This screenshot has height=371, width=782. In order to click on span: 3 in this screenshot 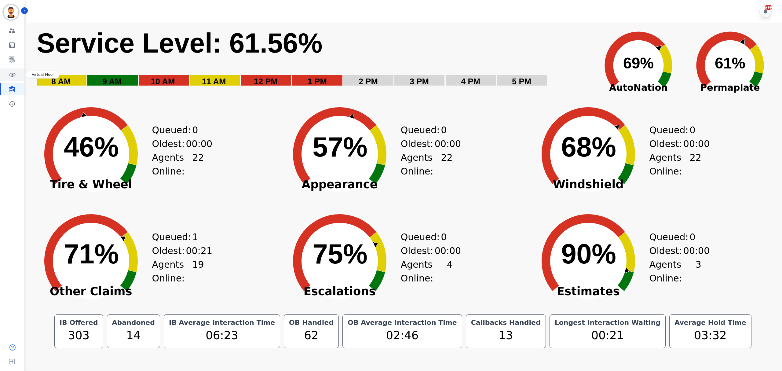, I will do `click(699, 271)`.